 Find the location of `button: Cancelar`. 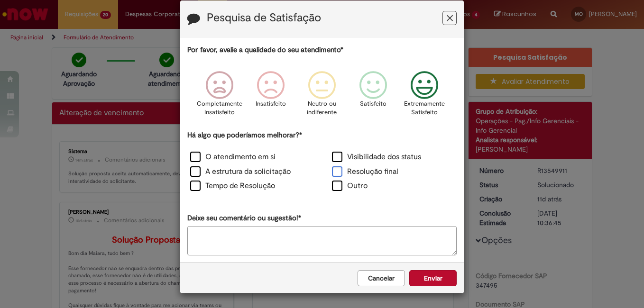

button: Cancelar is located at coordinates (381, 278).